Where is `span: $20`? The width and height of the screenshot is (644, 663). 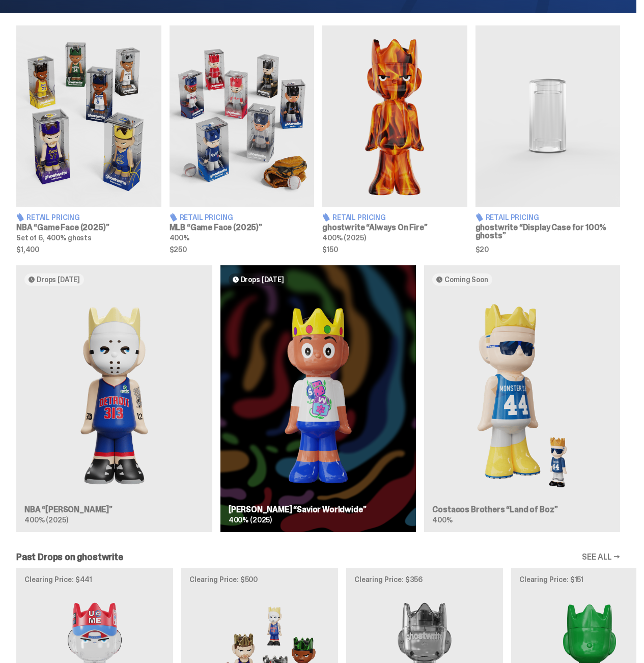
span: $20 is located at coordinates (548, 249).